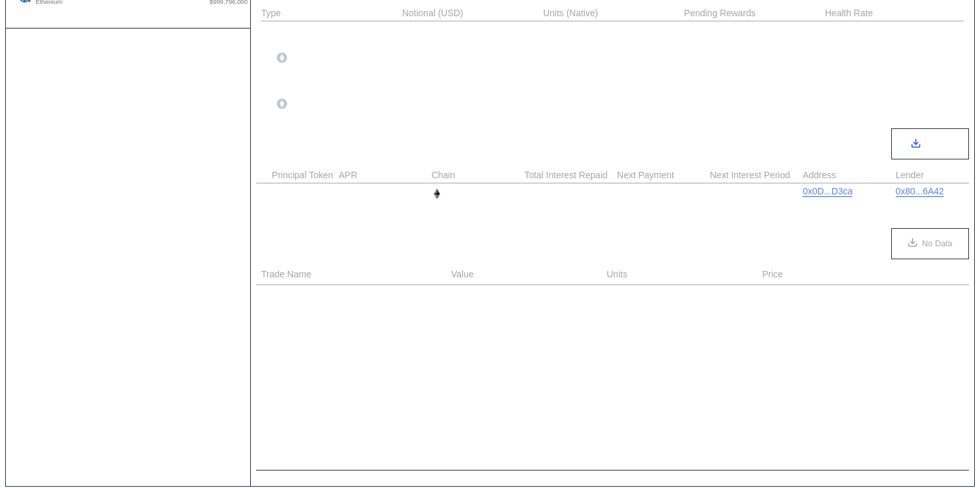  I want to click on div: Type, so click(270, 13).